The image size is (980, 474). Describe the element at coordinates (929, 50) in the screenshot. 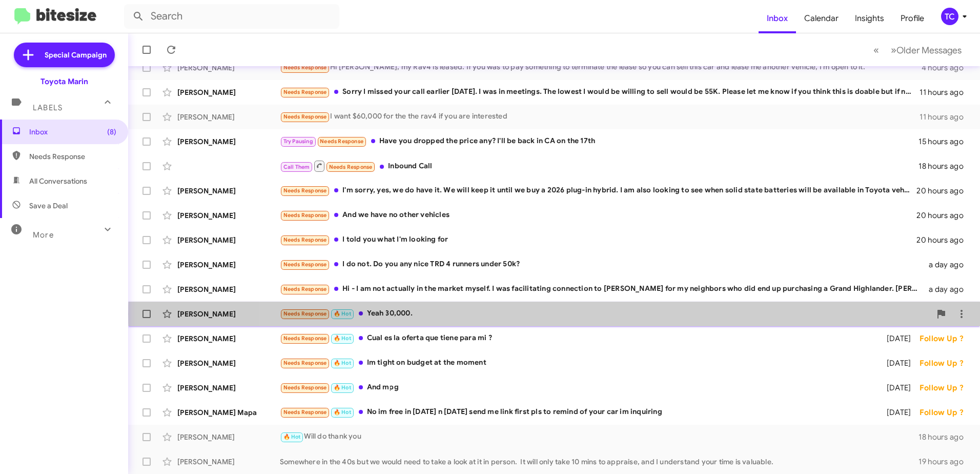

I see `span: Older Messages` at that location.